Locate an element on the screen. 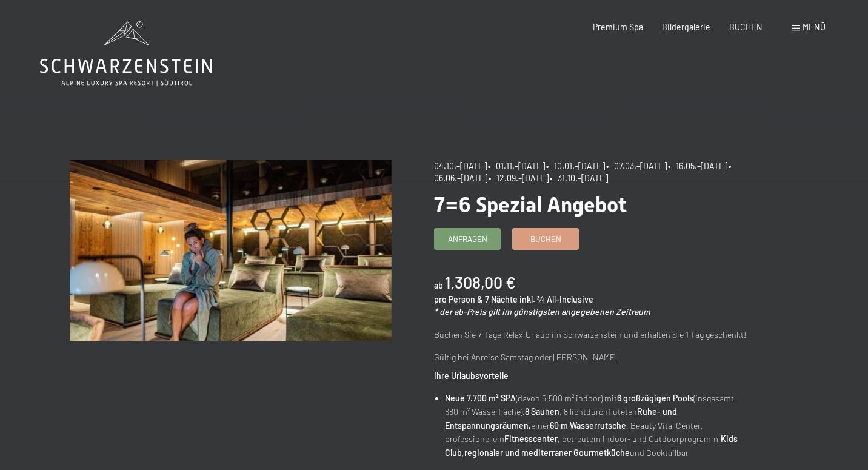  span: Anfragen is located at coordinates (467, 239).